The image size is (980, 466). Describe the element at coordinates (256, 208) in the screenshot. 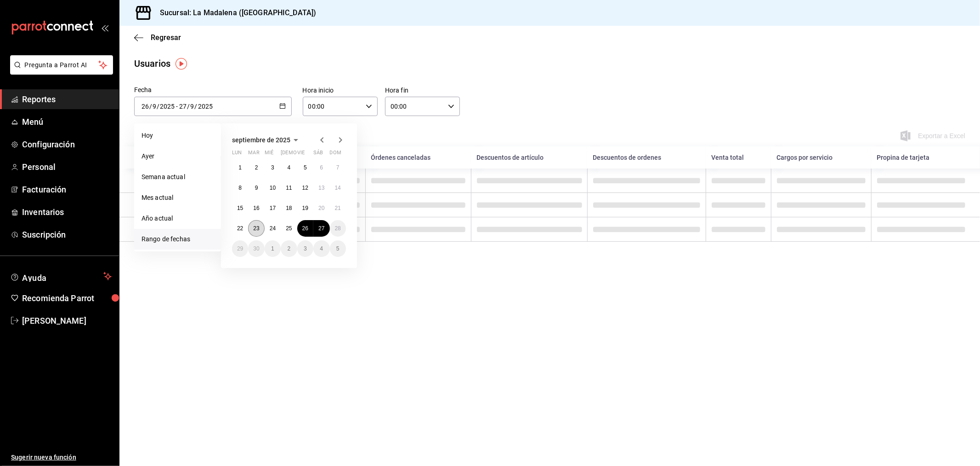

I see `button: 16 de septiembre de 2025` at that location.